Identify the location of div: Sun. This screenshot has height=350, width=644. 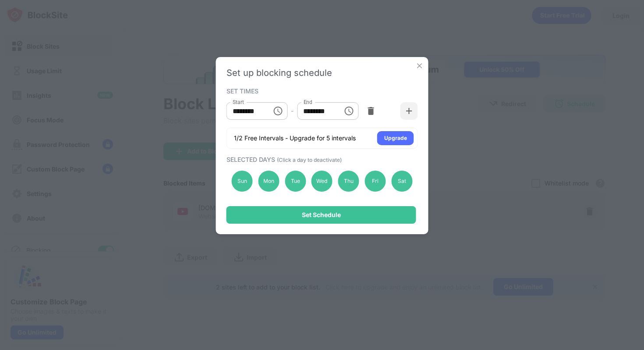
(242, 181).